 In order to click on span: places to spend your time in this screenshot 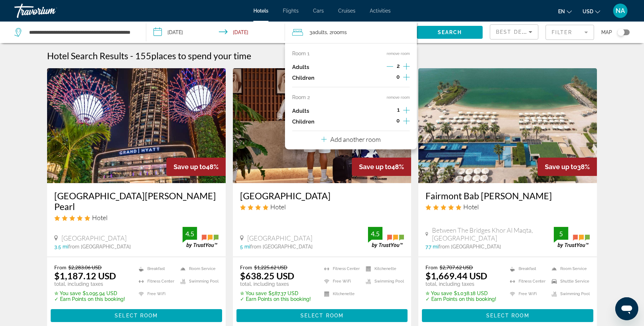, I will do `click(201, 56)`.